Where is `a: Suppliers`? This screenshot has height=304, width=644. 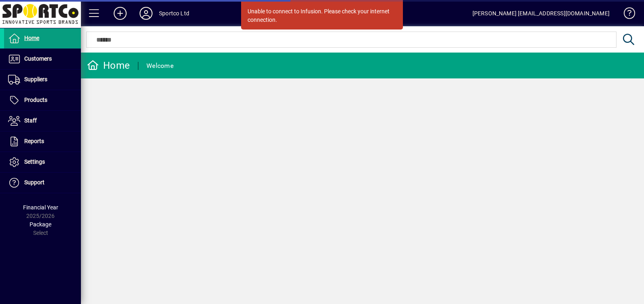
a: Suppliers is located at coordinates (42, 79).